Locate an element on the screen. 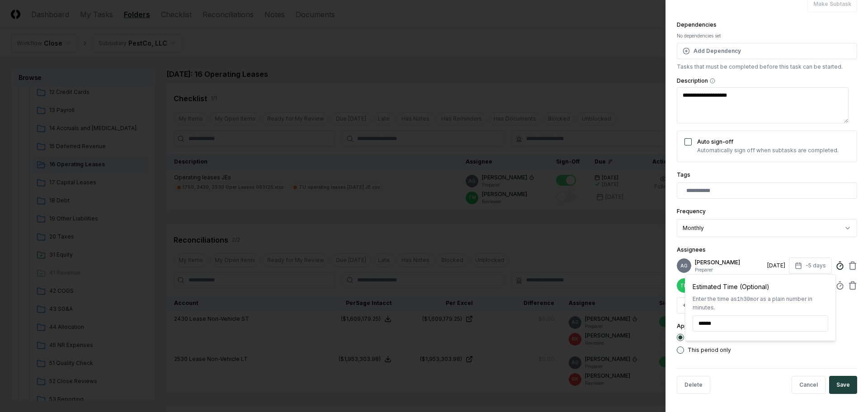 This screenshot has height=412, width=868. label: Description is located at coordinates (767, 80).